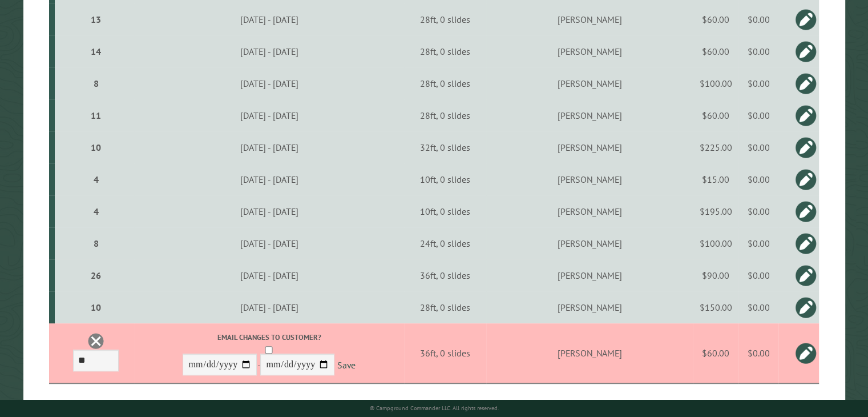 The image size is (868, 417). I want to click on td: $195.00, so click(716, 211).